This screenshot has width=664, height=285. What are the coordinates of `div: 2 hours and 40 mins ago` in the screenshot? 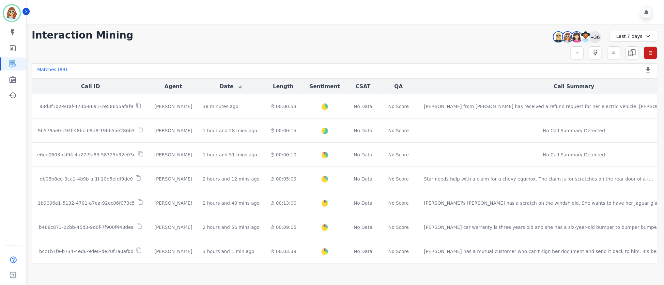 It's located at (231, 203).